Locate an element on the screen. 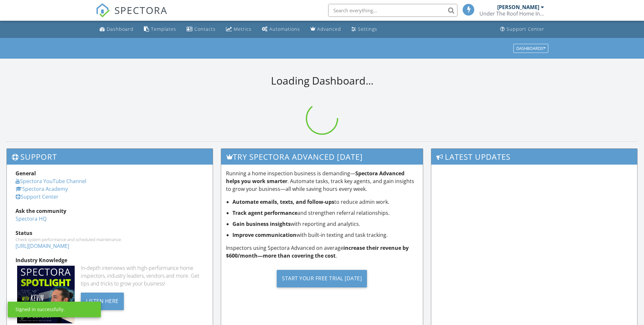 The height and width of the screenshot is (325, 644). a: Settings is located at coordinates (364, 29).